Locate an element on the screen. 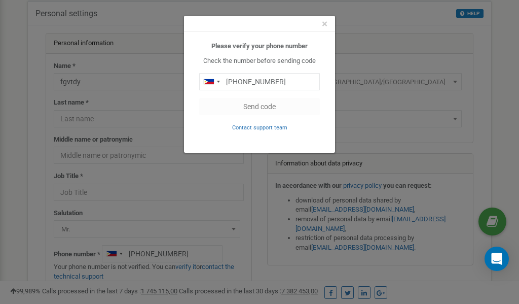  div: Open Intercom Messenger is located at coordinates (497, 259).